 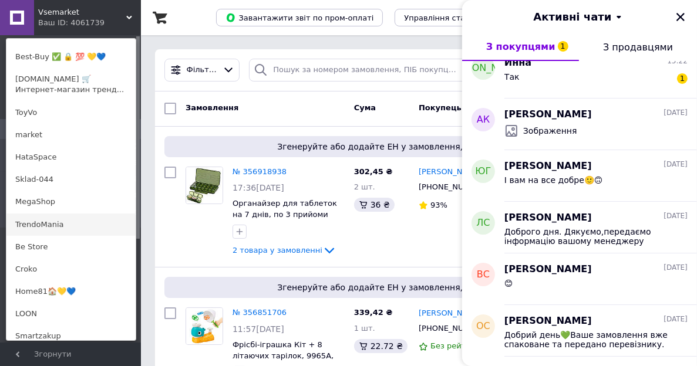 What do you see at coordinates (365, 107) in the screenshot?
I see `span: Cума` at bounding box center [365, 107].